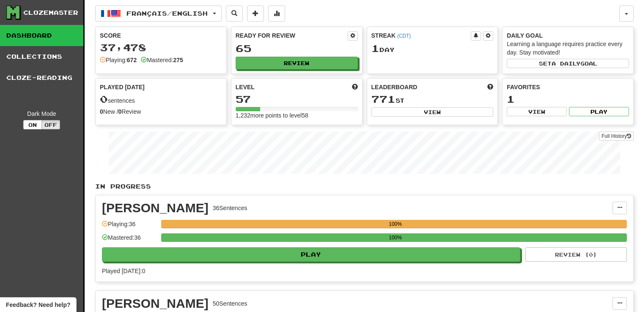  Describe the element at coordinates (129, 227) in the screenshot. I see `div: Playing: 36` at that location.